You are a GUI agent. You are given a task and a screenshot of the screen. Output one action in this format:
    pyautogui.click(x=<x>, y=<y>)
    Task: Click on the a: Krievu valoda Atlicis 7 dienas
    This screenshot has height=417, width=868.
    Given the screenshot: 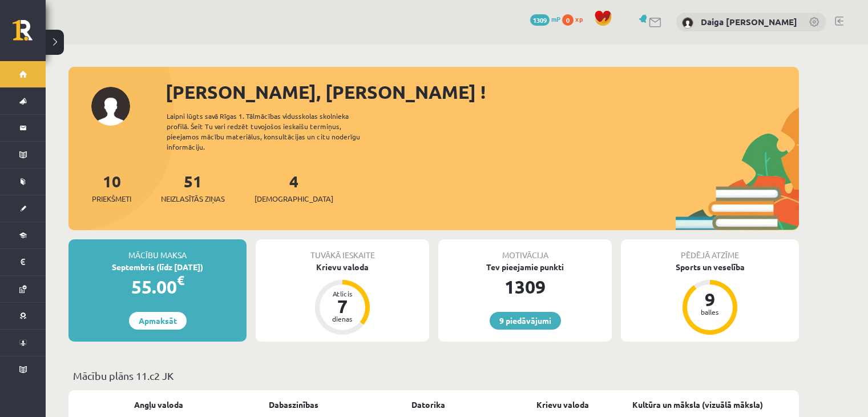 What is the action you would take?
    pyautogui.click(x=343, y=299)
    